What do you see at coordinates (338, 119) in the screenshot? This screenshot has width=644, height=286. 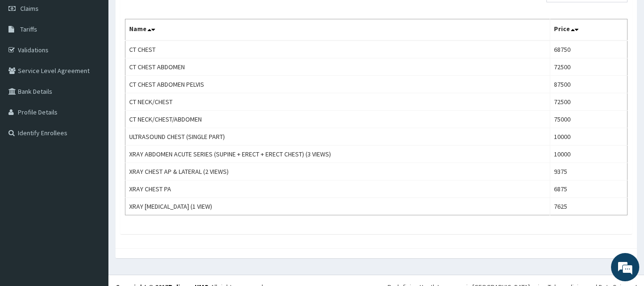 I see `td: CT NECK/CHEST/ABDOMEN` at bounding box center [338, 119].